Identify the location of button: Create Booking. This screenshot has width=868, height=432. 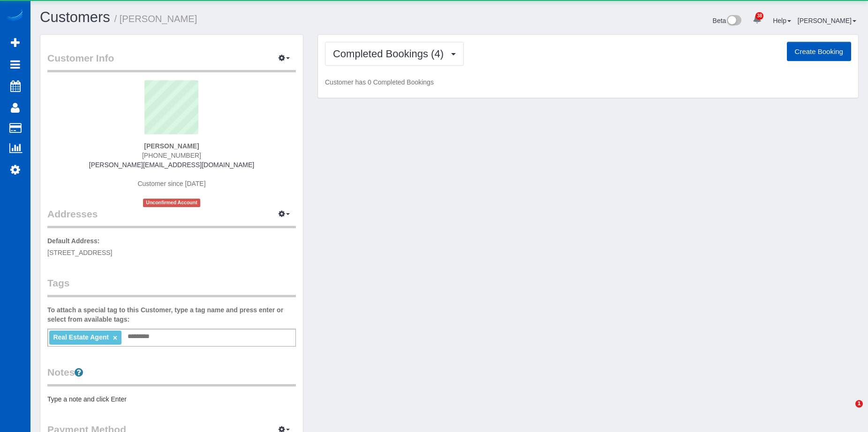
(819, 52).